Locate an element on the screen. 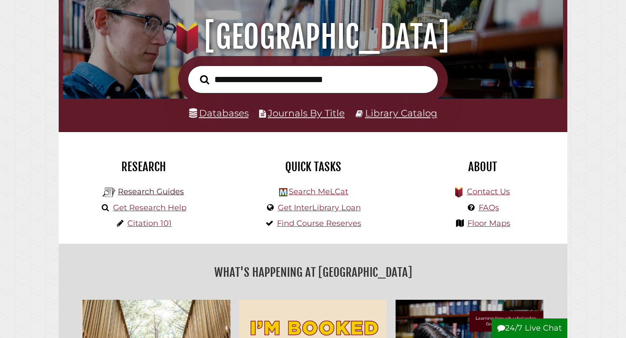  h2: Quick Tasks is located at coordinates (313, 167).